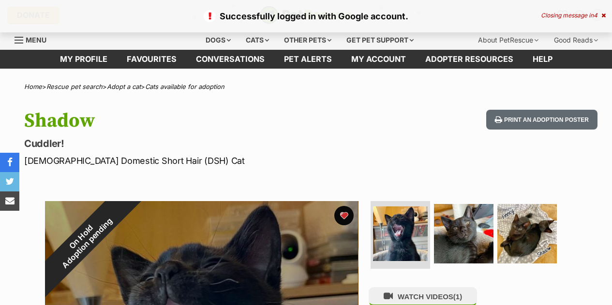 The width and height of the screenshot is (612, 305). Describe the element at coordinates (199, 144) in the screenshot. I see `p: Cuddler!` at that location.